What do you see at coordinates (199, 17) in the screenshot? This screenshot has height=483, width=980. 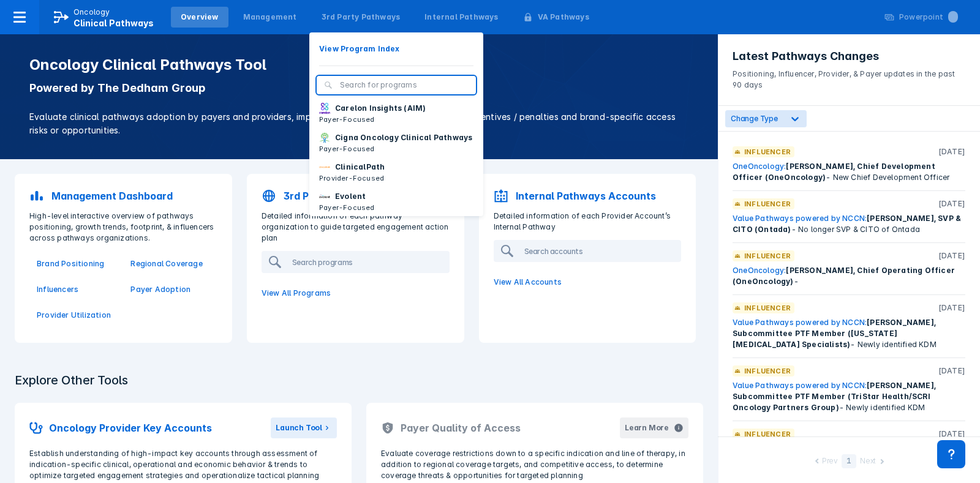 I see `a: Overview` at bounding box center [199, 17].